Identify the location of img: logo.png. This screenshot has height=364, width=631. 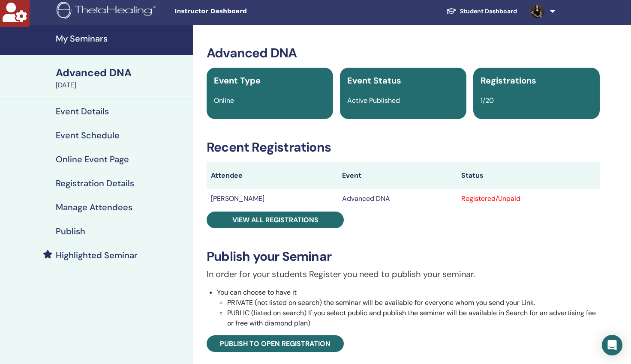
(108, 11).